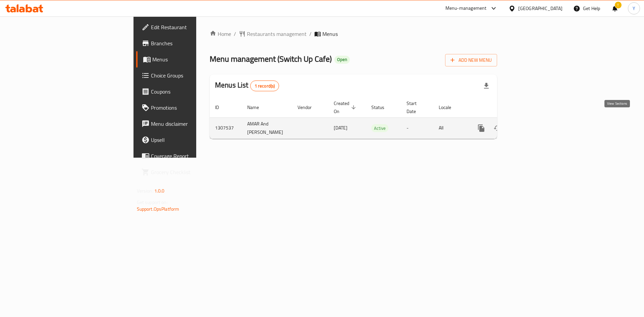  I want to click on a: Choice Groups, so click(188, 76).